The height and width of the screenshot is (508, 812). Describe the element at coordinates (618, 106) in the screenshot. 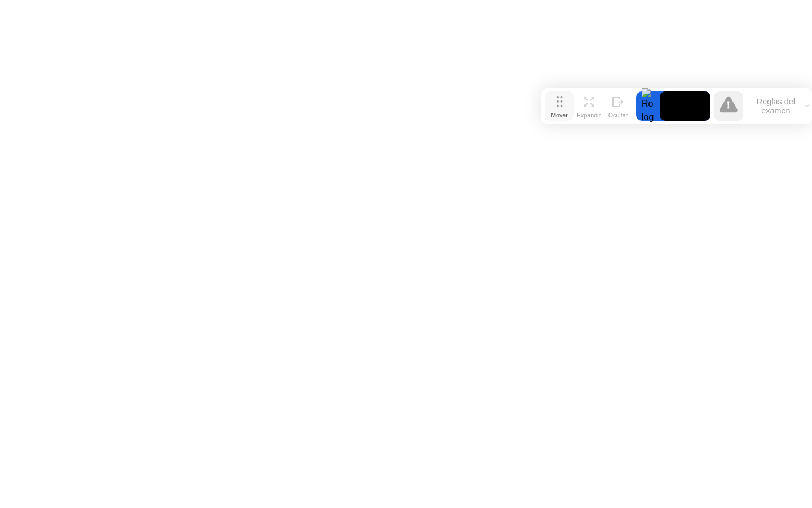

I see `button: Ocultar` at that location.